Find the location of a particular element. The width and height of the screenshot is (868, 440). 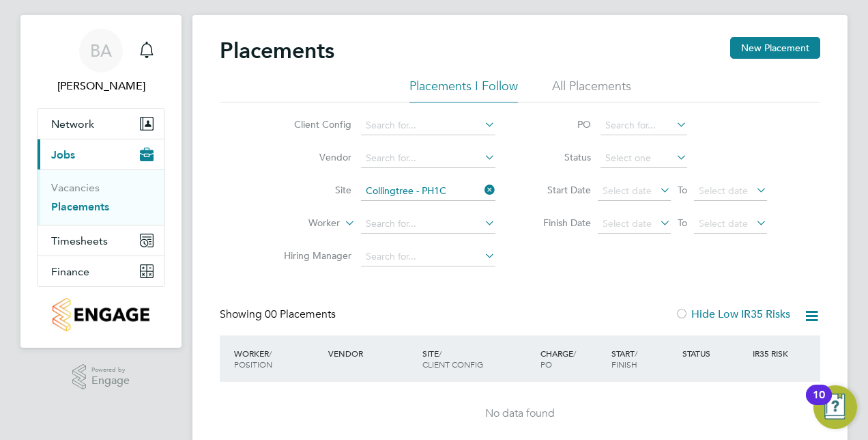

nav: Main navigation is located at coordinates (101, 181).